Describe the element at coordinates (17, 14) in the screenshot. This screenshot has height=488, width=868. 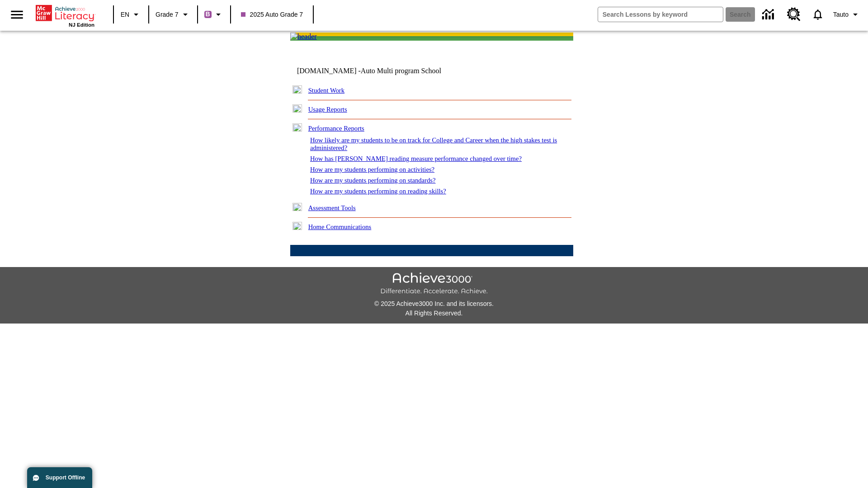
I see `button: Open side menu` at that location.